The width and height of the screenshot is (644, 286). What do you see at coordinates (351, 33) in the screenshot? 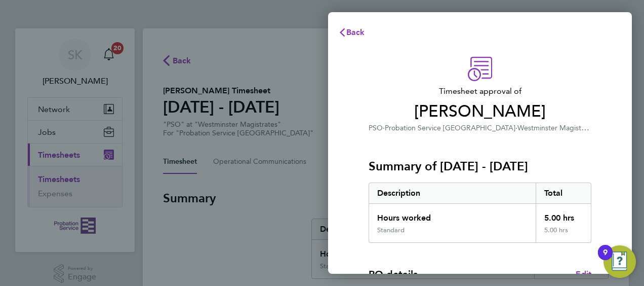
I see `button: Back` at bounding box center [351, 33].